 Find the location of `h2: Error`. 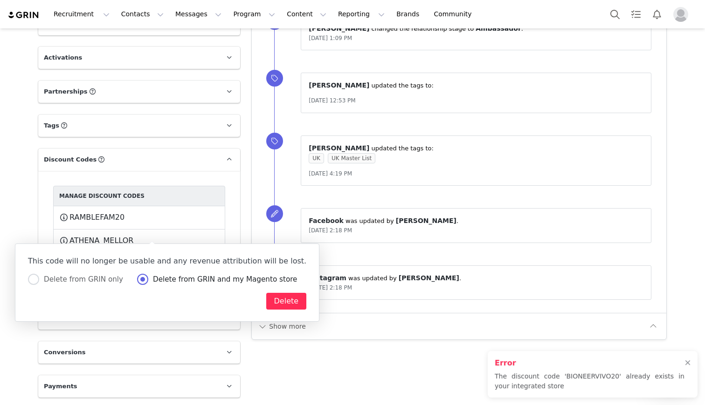

h2: Error is located at coordinates (589, 363).